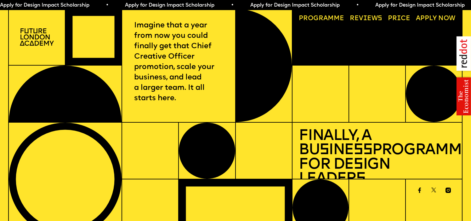 The height and width of the screenshot is (221, 471). What do you see at coordinates (325, 19) in the screenshot?
I see `span: a` at bounding box center [325, 19].